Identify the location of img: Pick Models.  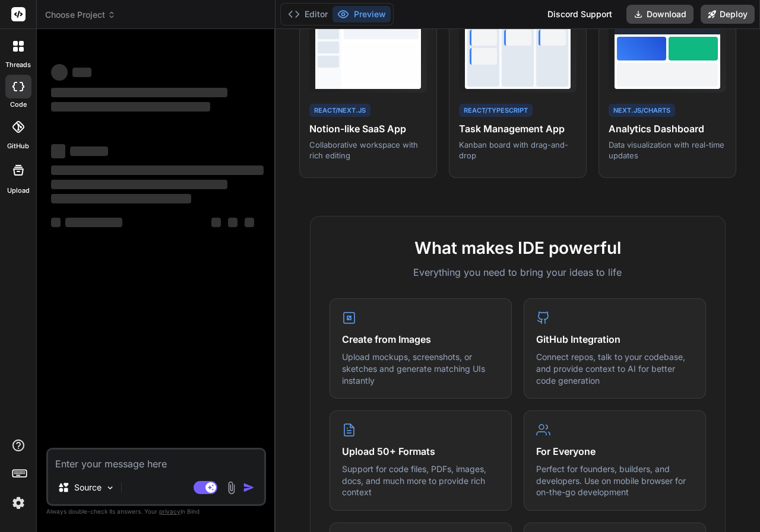
(110, 488).